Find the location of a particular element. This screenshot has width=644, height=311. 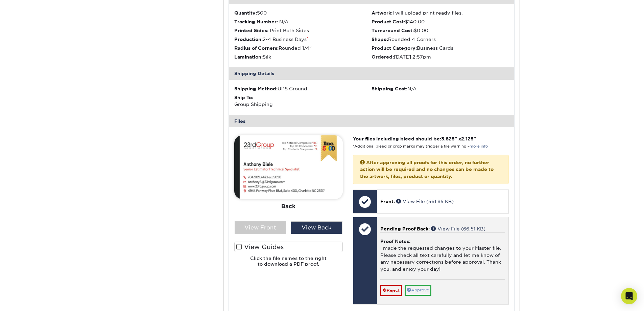

strong: Shape: is located at coordinates (379, 39).